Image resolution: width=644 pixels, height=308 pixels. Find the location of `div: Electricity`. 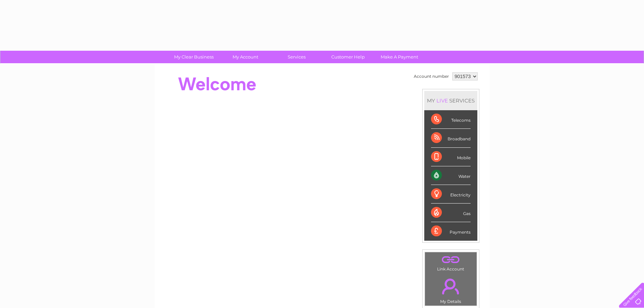

div: Electricity is located at coordinates (451, 194).